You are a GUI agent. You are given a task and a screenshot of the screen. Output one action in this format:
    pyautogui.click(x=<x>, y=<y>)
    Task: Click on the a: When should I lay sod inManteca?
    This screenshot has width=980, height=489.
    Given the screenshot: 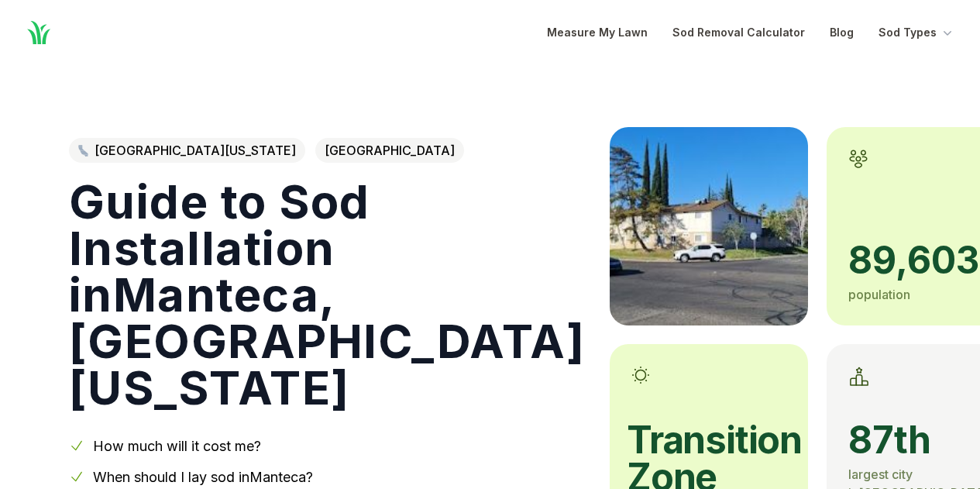 What is the action you would take?
    pyautogui.click(x=203, y=476)
    